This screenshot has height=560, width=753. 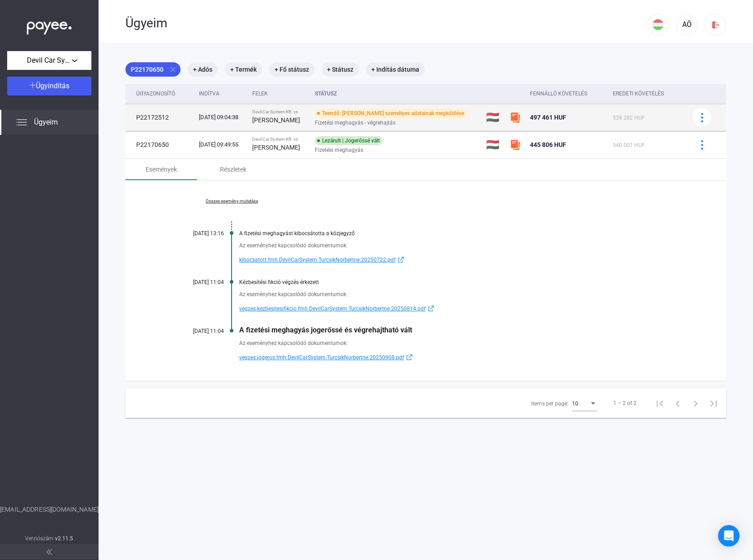 I want to click on span: vegzes.kezbesitesifikcio.fmh.DevilCarSystem.TurcsikNorbertne.20250814.pdf, so click(x=332, y=308).